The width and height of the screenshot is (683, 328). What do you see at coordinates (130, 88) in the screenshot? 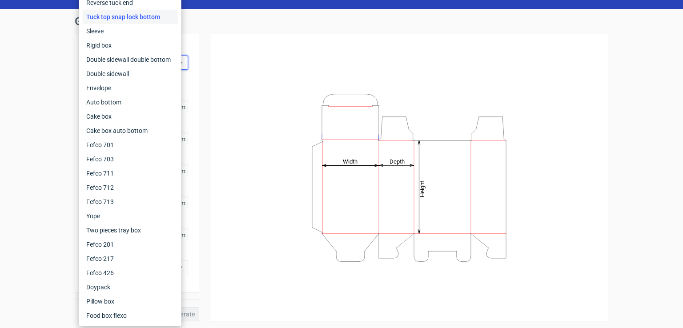
I see `div: Envelope` at bounding box center [130, 88].